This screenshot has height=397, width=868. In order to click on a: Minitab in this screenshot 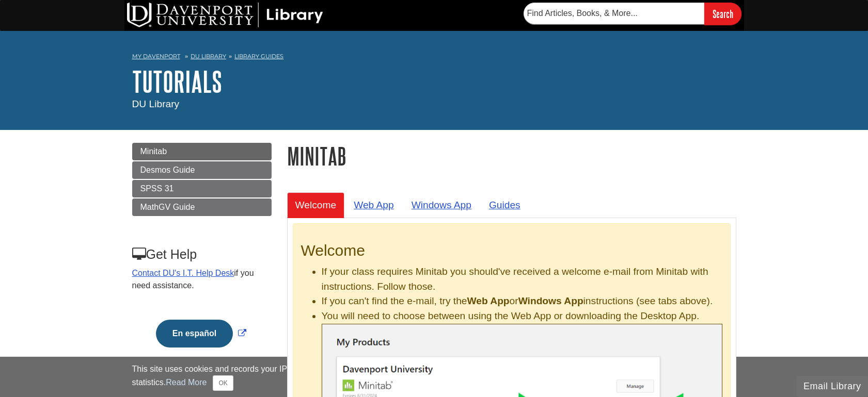, I will do `click(202, 152)`.